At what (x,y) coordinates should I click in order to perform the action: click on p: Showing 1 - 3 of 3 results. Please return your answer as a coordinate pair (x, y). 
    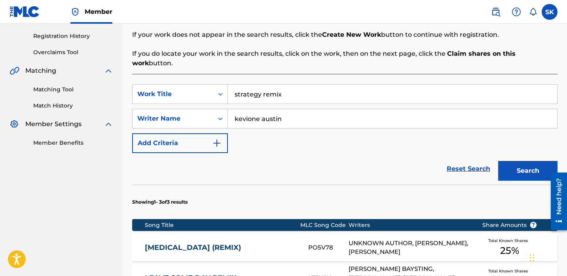
    Looking at the image, I should click on (160, 202).